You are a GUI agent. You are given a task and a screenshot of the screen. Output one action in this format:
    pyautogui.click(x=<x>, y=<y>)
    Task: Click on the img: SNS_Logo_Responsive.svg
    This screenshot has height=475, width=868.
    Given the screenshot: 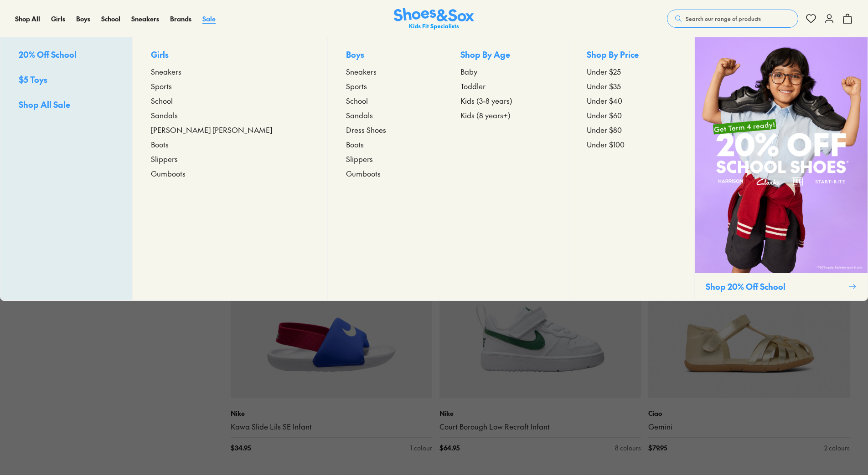 What is the action you would take?
    pyautogui.click(x=434, y=19)
    